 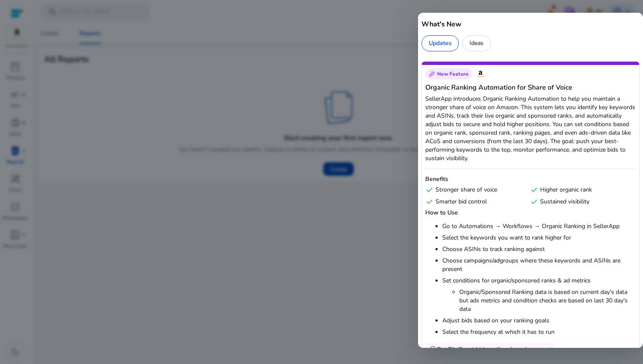 What do you see at coordinates (580, 202) in the screenshot?
I see `div: Sustained visibility` at bounding box center [580, 202].